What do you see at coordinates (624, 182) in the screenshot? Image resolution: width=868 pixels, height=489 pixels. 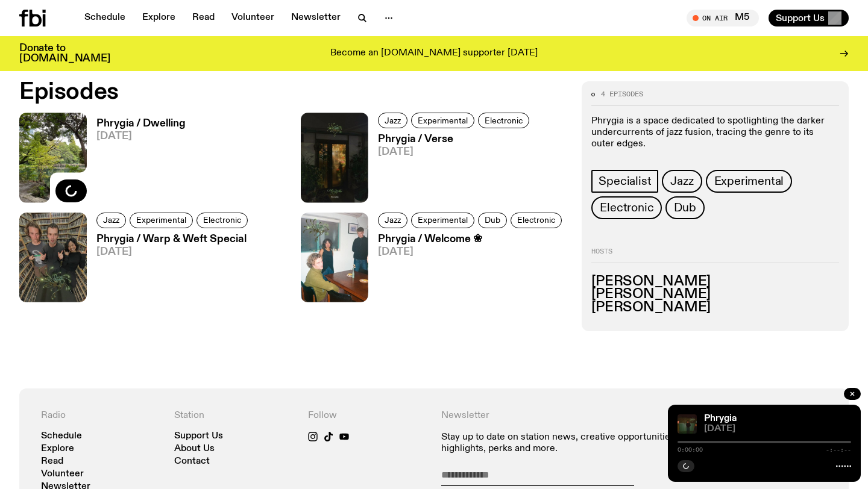 I see `span: Specialist` at bounding box center [624, 182].